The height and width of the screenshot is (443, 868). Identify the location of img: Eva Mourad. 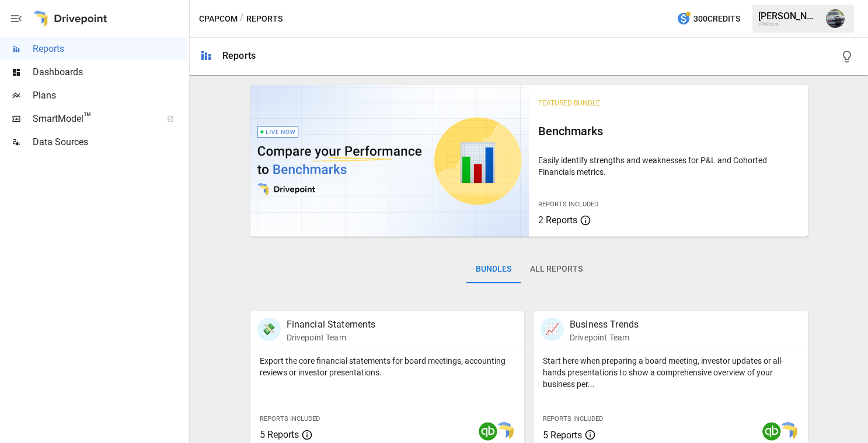
(835, 18).